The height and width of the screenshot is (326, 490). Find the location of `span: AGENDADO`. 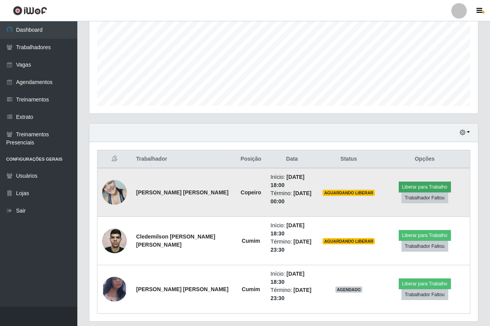

span: AGENDADO is located at coordinates (349, 289).